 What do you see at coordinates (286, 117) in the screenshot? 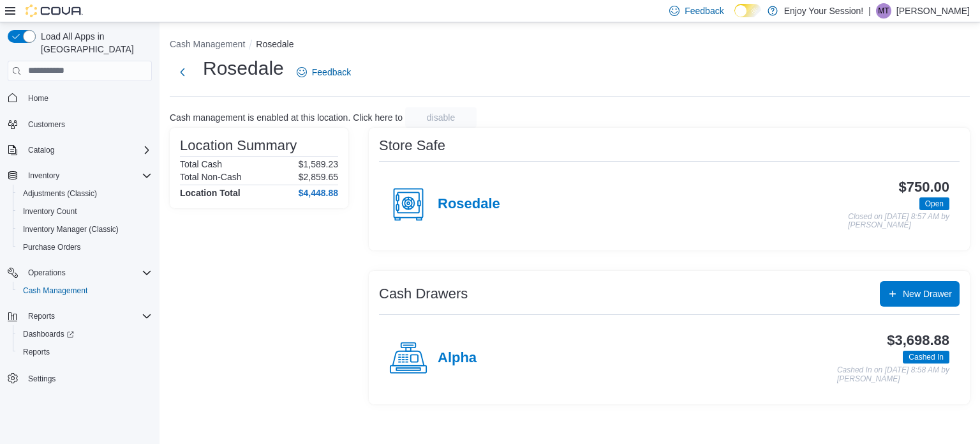
I see `p: Cash management is enabled at this location. Click here to` at bounding box center [286, 117].